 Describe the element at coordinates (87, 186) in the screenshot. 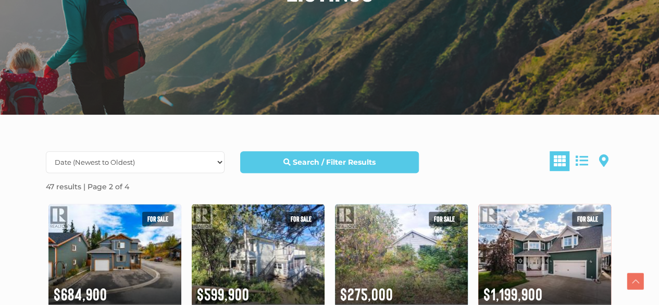

I see `strong: 47 results | Page 2 of 4` at that location.